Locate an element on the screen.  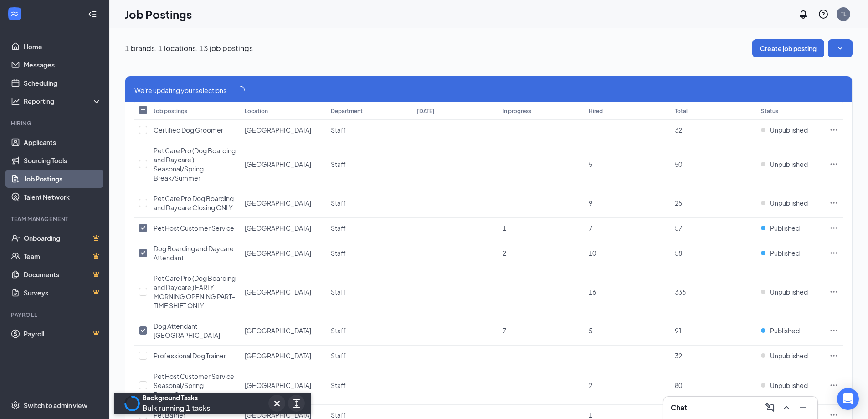
th: Status is located at coordinates (791, 111).